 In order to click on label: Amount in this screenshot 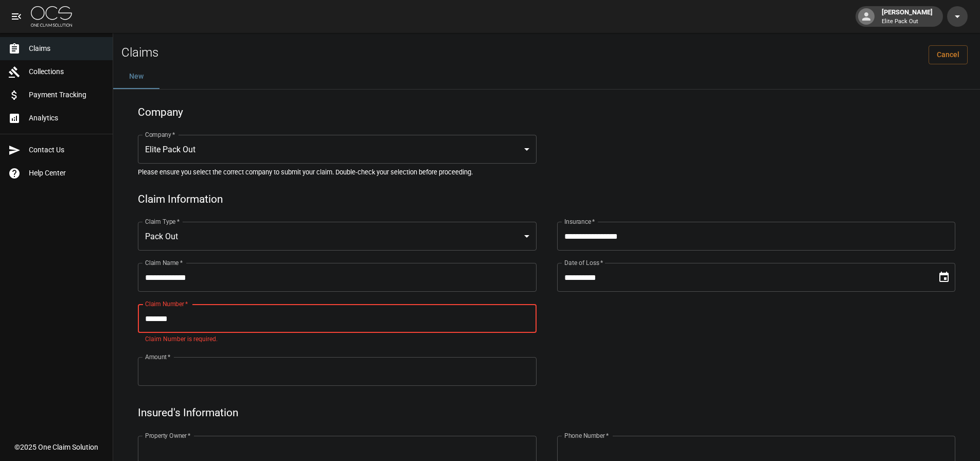, I will do `click(158, 357)`.